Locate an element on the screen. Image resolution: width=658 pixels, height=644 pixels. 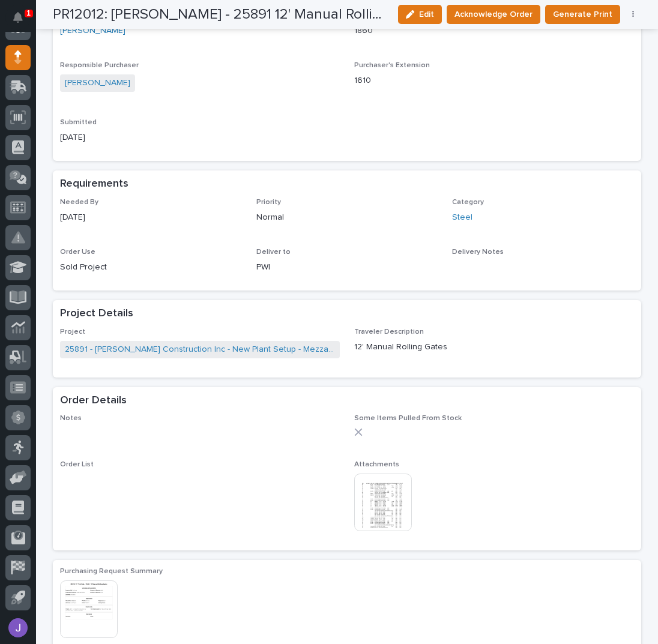
span: Traveler Description is located at coordinates (389, 332).